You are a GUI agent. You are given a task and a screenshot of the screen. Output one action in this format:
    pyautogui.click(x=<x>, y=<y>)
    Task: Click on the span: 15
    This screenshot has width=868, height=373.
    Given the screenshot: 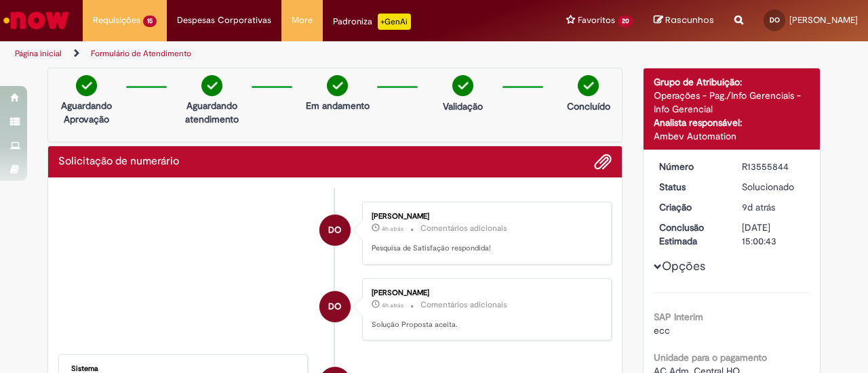 What is the action you would take?
    pyautogui.click(x=150, y=21)
    